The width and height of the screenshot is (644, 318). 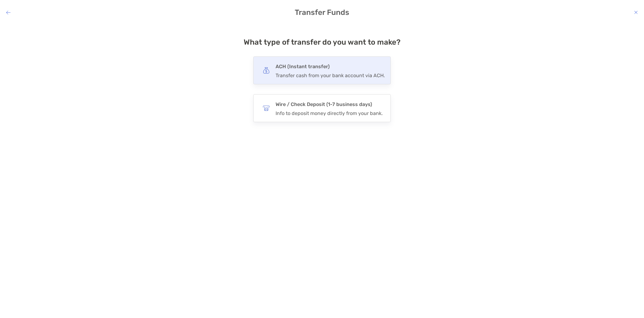 I want to click on div: Transfer cash from your bank account via ACH., so click(x=330, y=75).